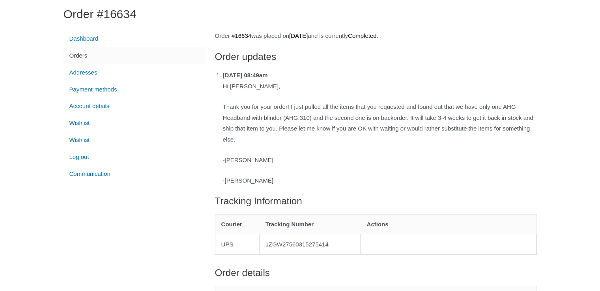  What do you see at coordinates (135, 174) in the screenshot?
I see `a: Communication` at bounding box center [135, 174].